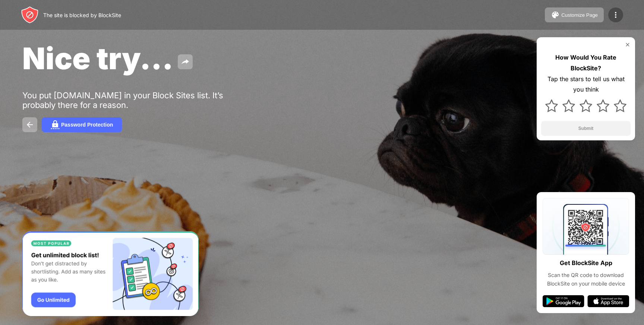 This screenshot has width=644, height=325. I want to click on div: How Would You Rate BlockSite?, so click(586, 63).